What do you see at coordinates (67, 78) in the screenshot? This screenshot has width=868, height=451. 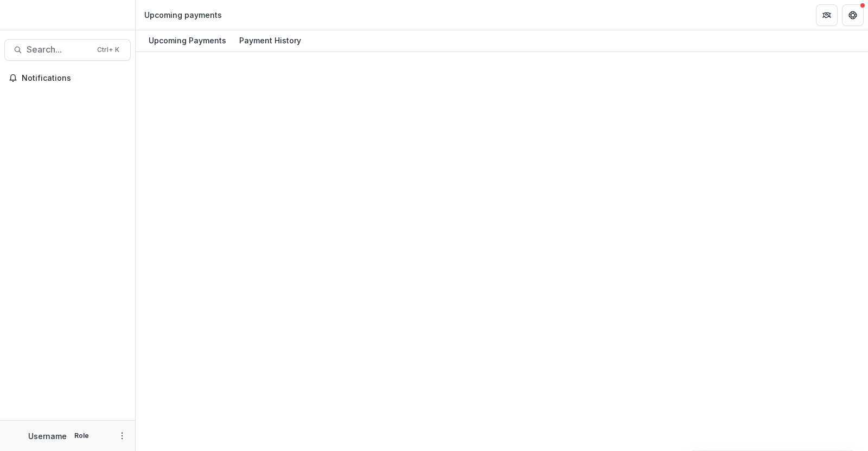 I see `button: Notifications` at bounding box center [67, 78].